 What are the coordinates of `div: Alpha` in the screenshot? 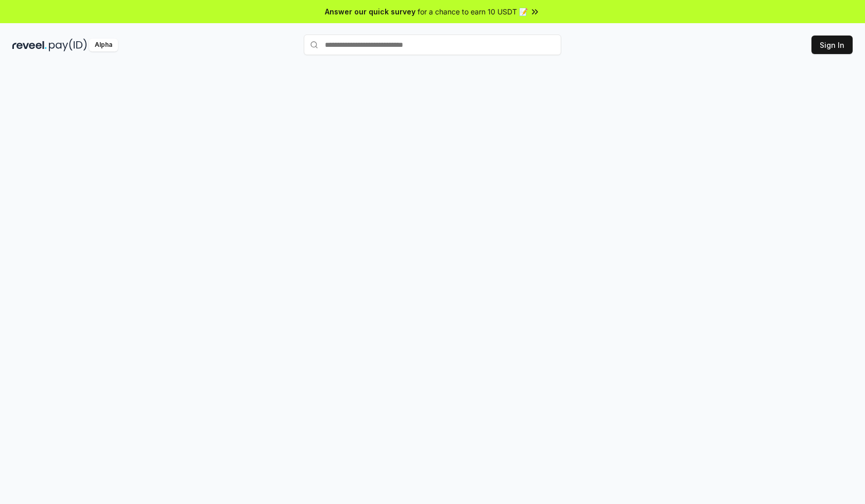 It's located at (104, 45).